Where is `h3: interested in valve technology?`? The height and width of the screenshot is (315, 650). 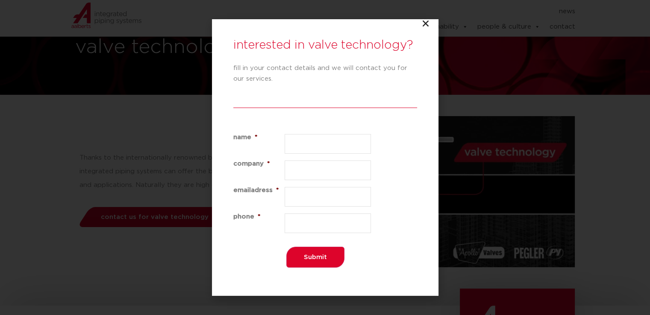 h3: interested in valve technology? is located at coordinates (325, 45).